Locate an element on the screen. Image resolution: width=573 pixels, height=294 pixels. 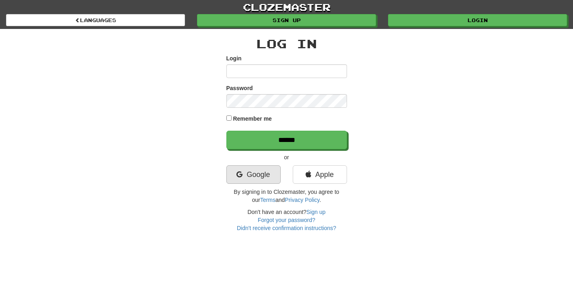
p: or is located at coordinates (287, 157).